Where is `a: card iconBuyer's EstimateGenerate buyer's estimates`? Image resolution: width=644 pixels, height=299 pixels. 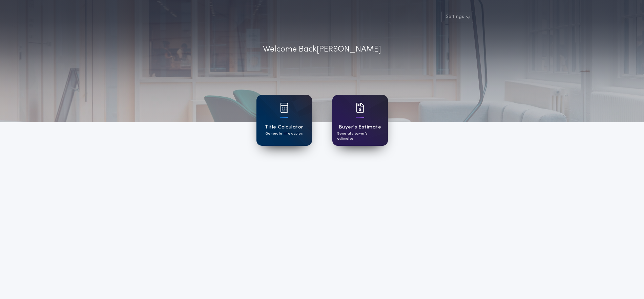 a: card iconBuyer's EstimateGenerate buyer's estimates is located at coordinates (360, 120).